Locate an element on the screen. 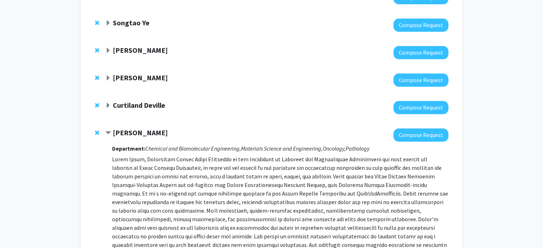  span: Expand Curtiland Deville Bookmark is located at coordinates (108, 106).